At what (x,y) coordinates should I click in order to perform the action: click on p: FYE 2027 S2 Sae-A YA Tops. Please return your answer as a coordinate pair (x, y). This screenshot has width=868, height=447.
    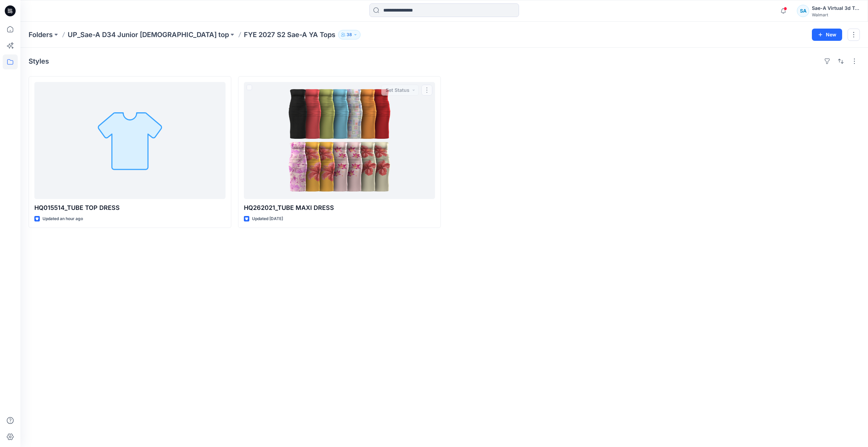
    Looking at the image, I should click on (290, 34).